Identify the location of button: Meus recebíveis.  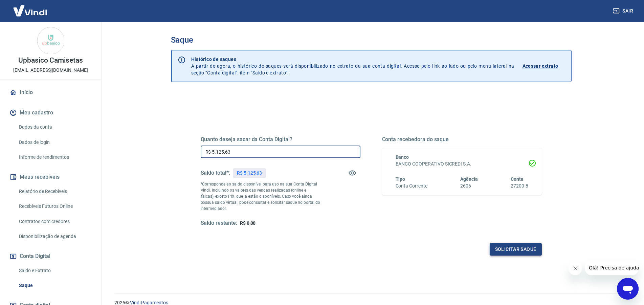
(51, 177).